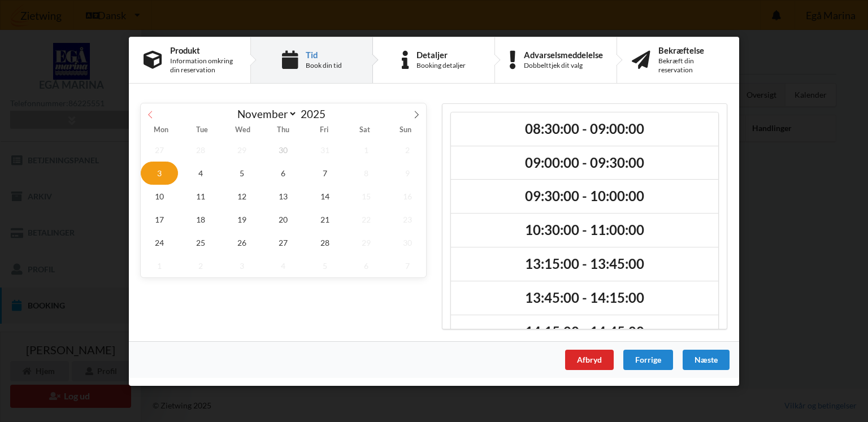 This screenshot has width=868, height=422. I want to click on h2: 09:00:00 - 09:30:00, so click(584, 162).